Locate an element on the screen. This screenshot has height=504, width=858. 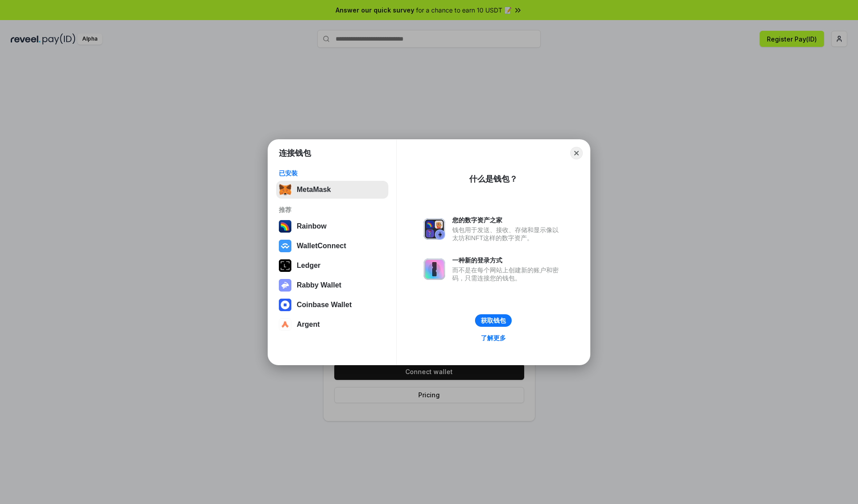
button: Coinbase Wallet is located at coordinates (332, 305).